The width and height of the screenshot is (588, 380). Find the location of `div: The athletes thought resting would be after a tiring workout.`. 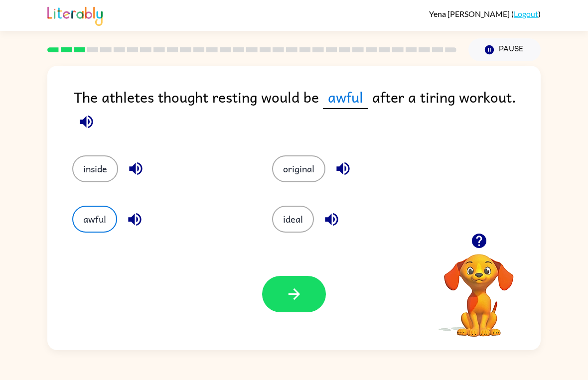

div: The athletes thought resting would be after a tiring workout. is located at coordinates (307, 110).